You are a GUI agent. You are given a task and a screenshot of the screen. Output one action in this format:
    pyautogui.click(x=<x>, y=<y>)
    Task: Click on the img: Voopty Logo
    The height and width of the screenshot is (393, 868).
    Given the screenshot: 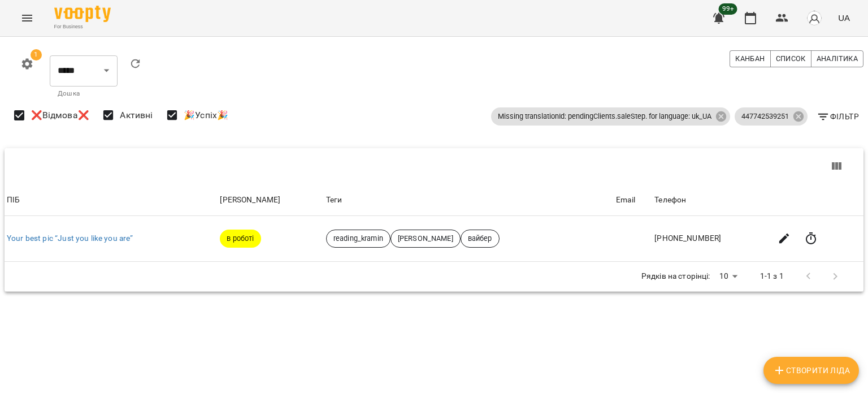 What is the action you would take?
    pyautogui.click(x=82, y=14)
    